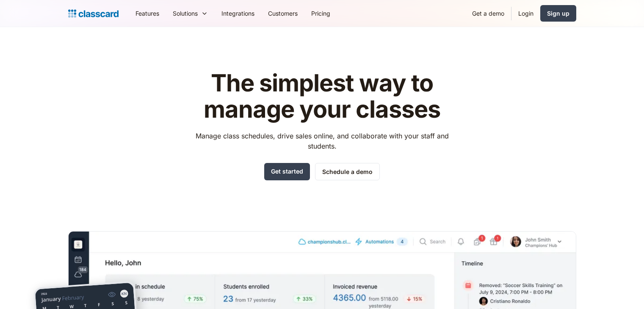  What do you see at coordinates (283, 13) in the screenshot?
I see `a: Customers` at bounding box center [283, 13].